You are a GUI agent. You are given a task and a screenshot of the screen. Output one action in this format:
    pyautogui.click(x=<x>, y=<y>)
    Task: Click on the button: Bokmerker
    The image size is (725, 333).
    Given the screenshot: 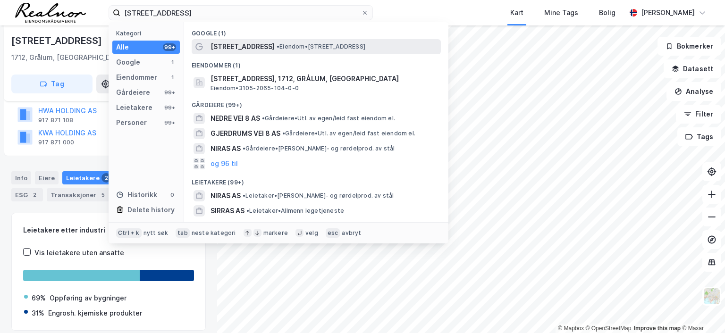 What is the action you would take?
    pyautogui.click(x=689, y=46)
    